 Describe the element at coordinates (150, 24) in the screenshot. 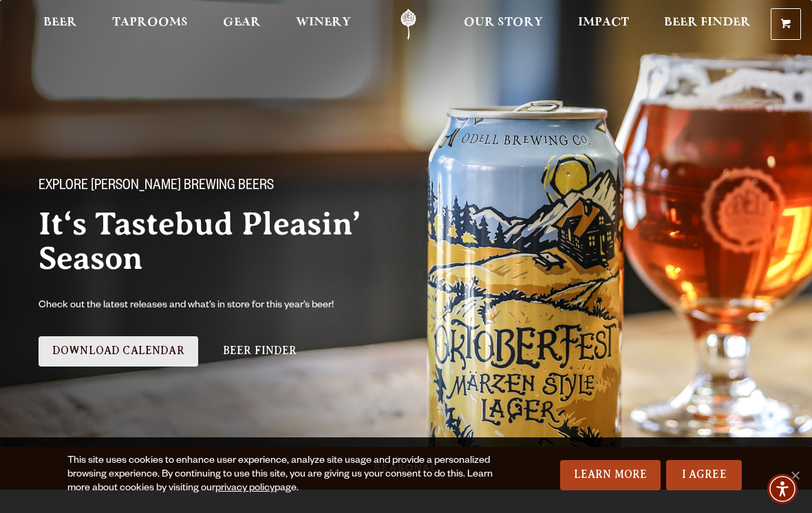

I see `a: Taprooms` at that location.